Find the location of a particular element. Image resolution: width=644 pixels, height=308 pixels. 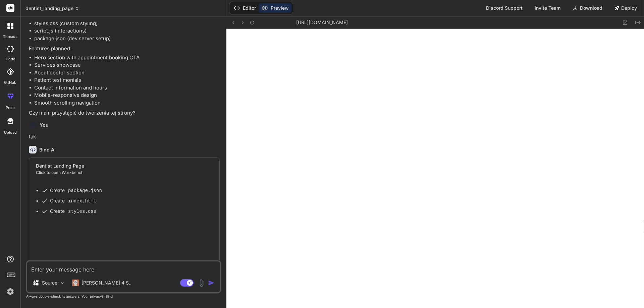

div: Click to open Workbench is located at coordinates (119, 173).